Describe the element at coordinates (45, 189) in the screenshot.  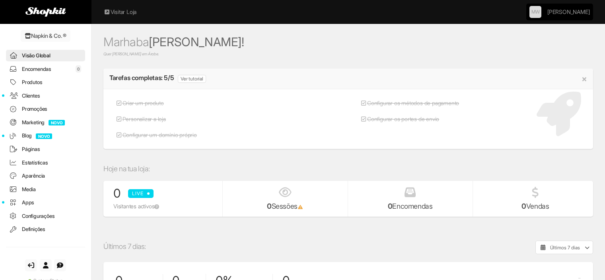
I see `a: Media` at that location.